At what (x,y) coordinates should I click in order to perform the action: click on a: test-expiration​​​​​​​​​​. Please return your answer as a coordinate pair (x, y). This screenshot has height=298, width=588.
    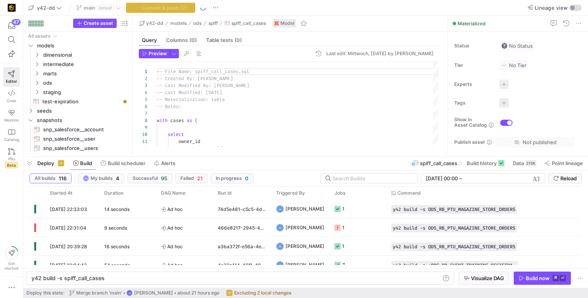
    Looking at the image, I should click on (78, 101).